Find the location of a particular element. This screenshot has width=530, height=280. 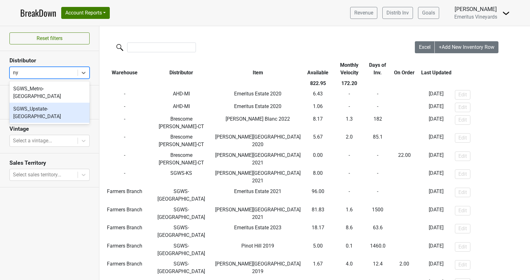

td: 1500 is located at coordinates (377, 214).